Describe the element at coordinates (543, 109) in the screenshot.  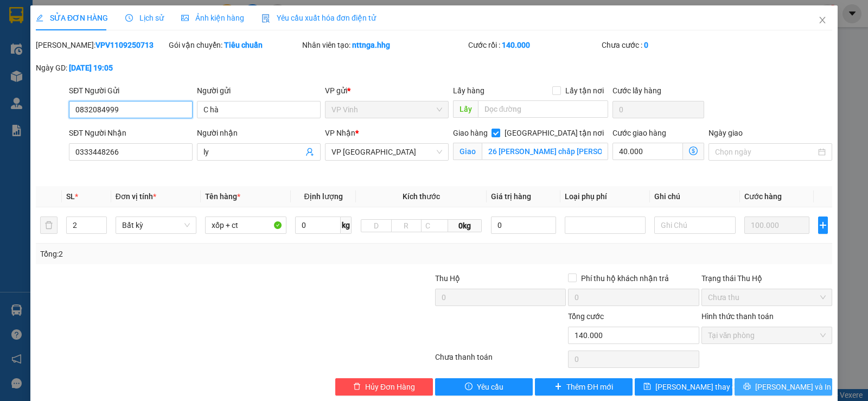
I see `input: Dọc đường` at that location.